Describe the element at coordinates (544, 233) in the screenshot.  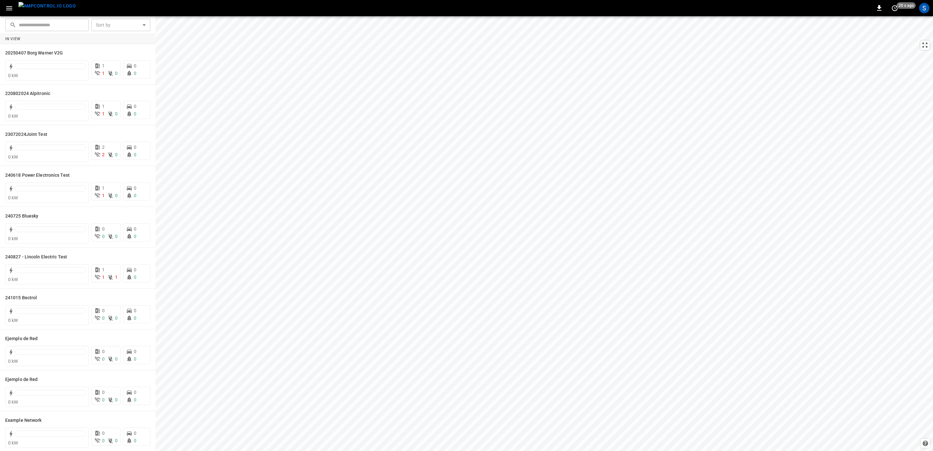
I see `canvas: Map` at that location.